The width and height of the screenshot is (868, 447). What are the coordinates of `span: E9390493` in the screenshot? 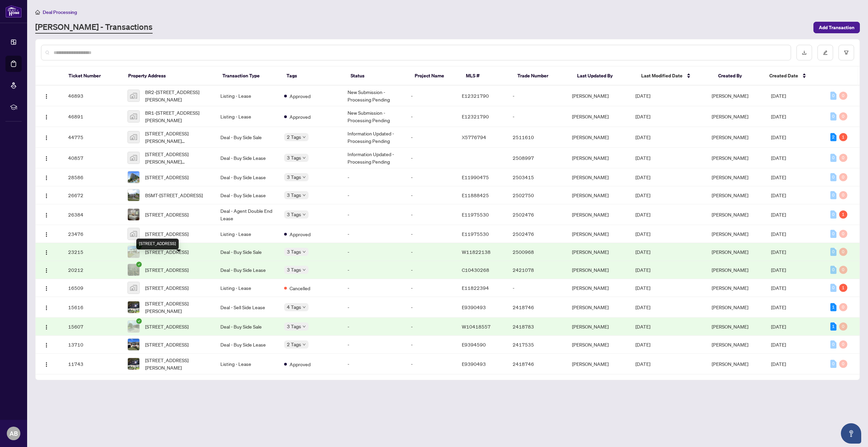 It's located at (473, 307).